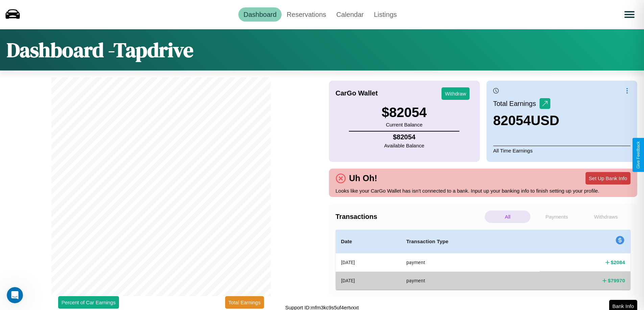 The width and height of the screenshot is (644, 310). What do you see at coordinates (638, 155) in the screenshot?
I see `div: Give Feedback` at bounding box center [638, 155].